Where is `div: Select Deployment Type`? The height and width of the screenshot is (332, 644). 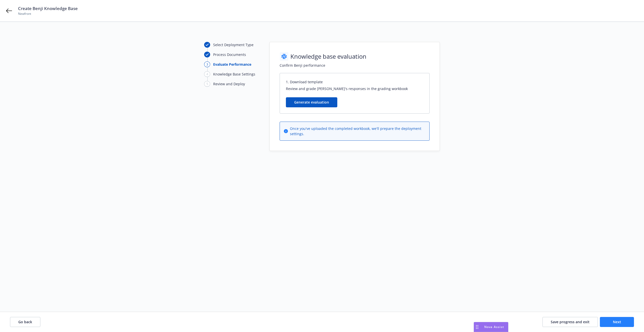 div: Select Deployment Type is located at coordinates (233, 45).